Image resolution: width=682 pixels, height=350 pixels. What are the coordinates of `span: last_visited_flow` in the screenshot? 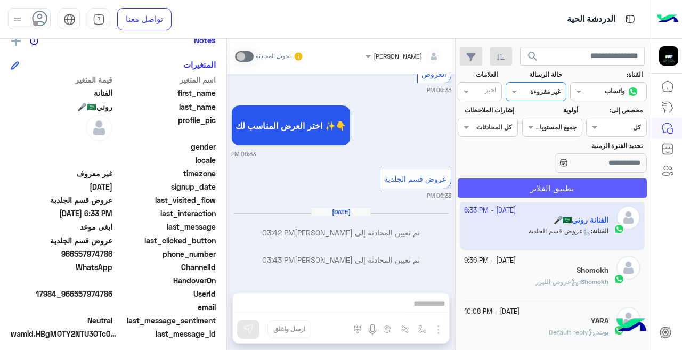 It's located at (165, 200).